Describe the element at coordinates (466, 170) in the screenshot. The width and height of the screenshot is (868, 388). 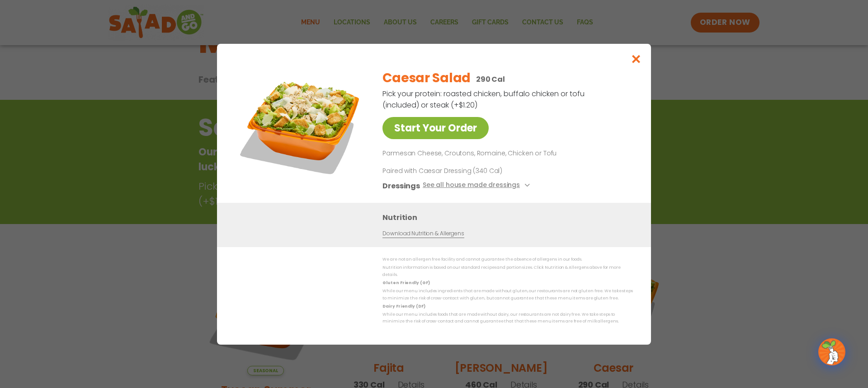
I see `p: Paired with Caesar Dressing (340 Cal)` at that location.